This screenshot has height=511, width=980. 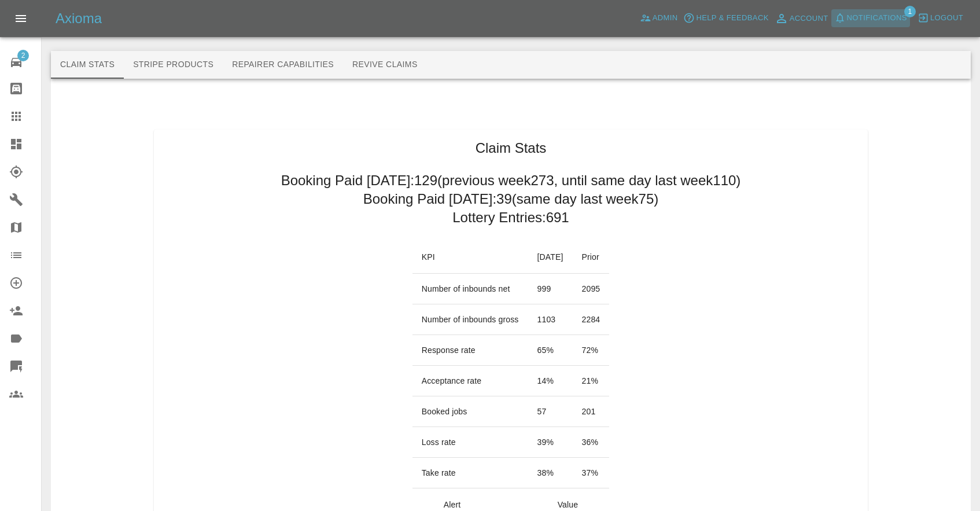 What do you see at coordinates (470, 412) in the screenshot?
I see `td: Booked jobs` at bounding box center [470, 412].